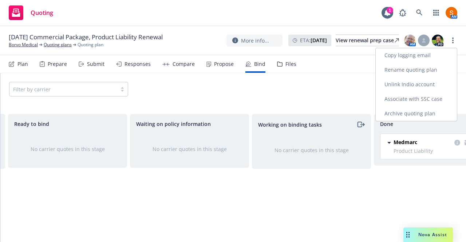  What do you see at coordinates (367, 40) in the screenshot?
I see `div: View renewal prep case` at bounding box center [367, 40].